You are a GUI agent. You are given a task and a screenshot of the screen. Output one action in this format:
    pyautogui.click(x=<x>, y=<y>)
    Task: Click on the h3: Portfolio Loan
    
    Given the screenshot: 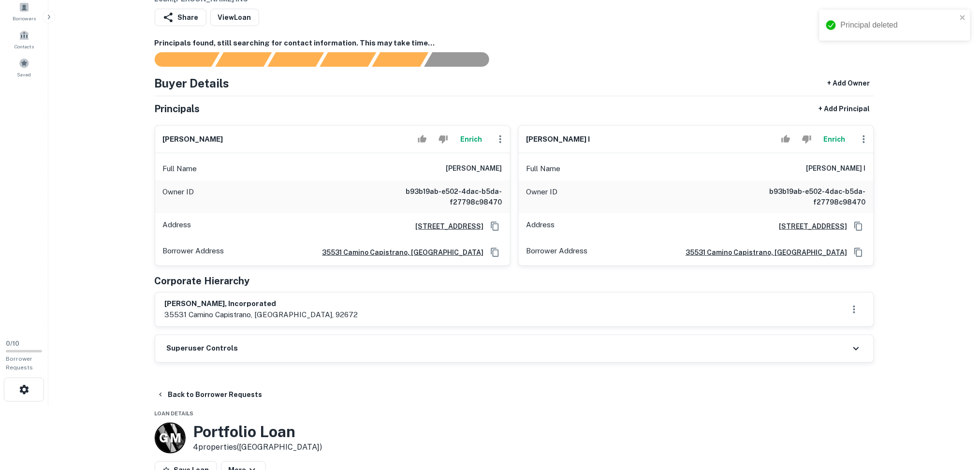 What is the action you would take?
    pyautogui.click(x=258, y=432)
    